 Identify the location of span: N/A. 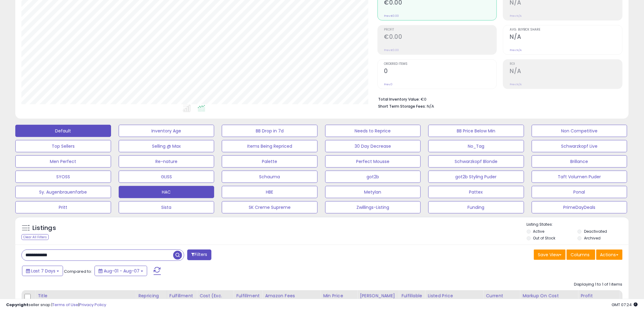
(431, 106).